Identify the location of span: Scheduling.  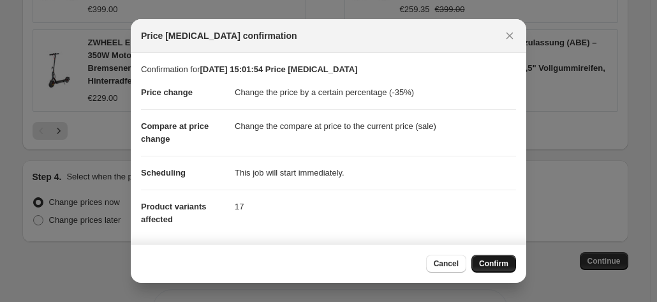
(163, 172).